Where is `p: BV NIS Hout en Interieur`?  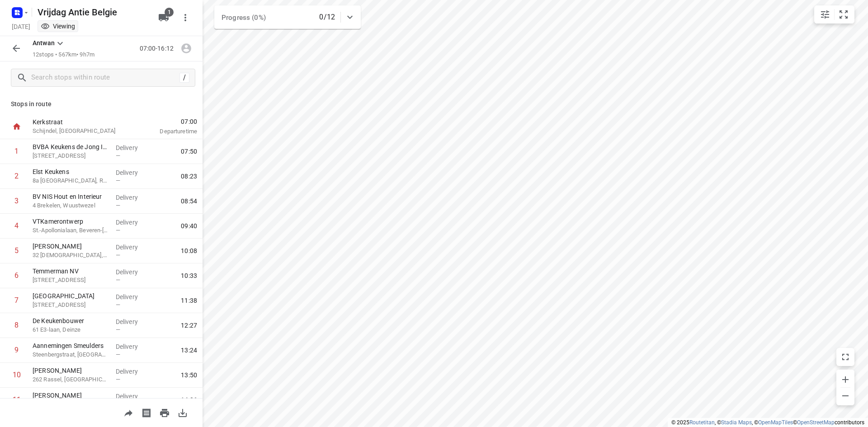
p: BV NIS Hout en Interieur is located at coordinates (71, 197).